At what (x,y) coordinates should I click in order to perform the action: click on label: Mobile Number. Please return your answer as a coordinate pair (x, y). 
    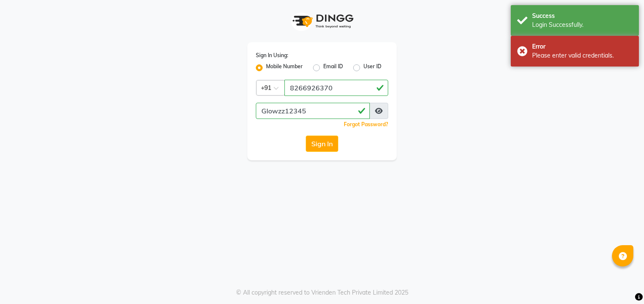
    Looking at the image, I should click on (285, 68).